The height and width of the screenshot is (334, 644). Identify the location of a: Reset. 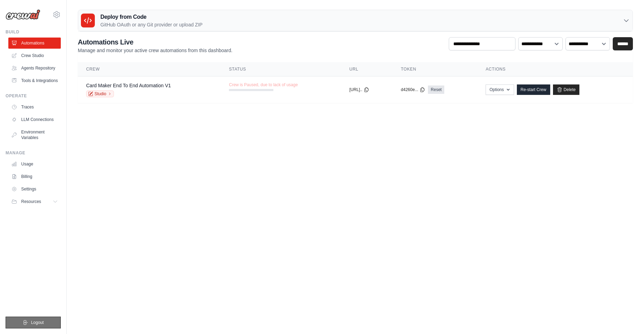
(436, 90).